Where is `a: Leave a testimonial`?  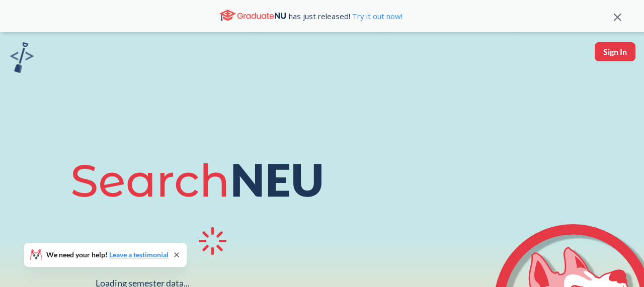 a: Leave a testimonial is located at coordinates (139, 255).